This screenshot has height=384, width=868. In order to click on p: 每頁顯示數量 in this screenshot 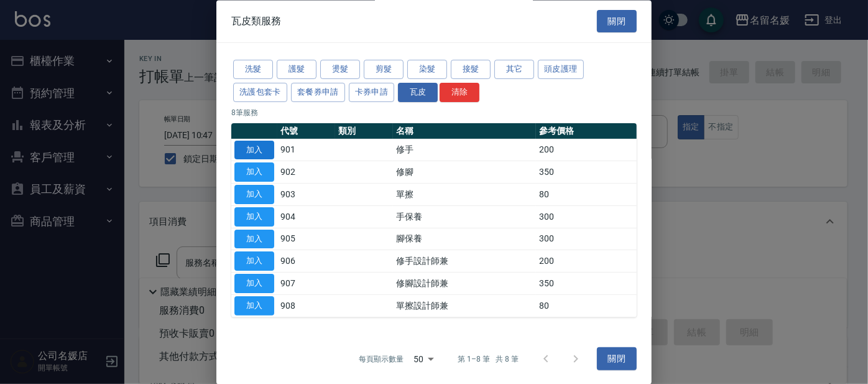, I will do `click(381, 359)`.